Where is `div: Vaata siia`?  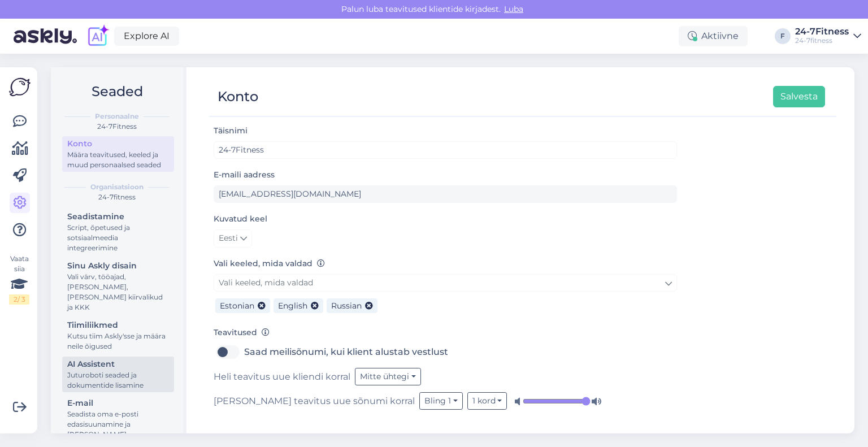 div: Vaata siia is located at coordinates (19, 279).